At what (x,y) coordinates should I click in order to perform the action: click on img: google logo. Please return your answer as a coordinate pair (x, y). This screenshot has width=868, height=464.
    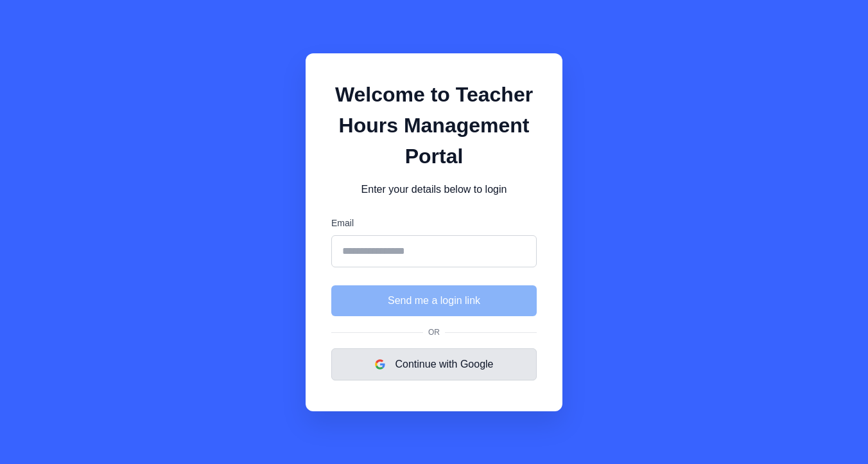
    Looking at the image, I should click on (380, 364).